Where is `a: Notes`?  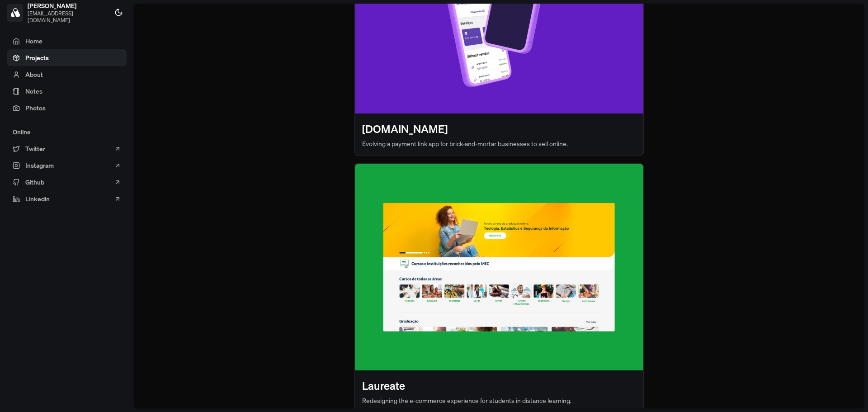
a: Notes is located at coordinates (67, 91).